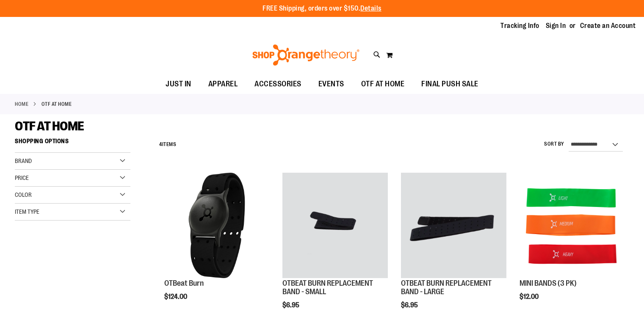 The height and width of the screenshot is (309, 644). I want to click on a: Details, so click(371, 8).